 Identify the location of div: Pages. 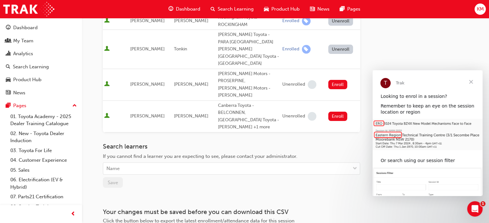
(20, 106).